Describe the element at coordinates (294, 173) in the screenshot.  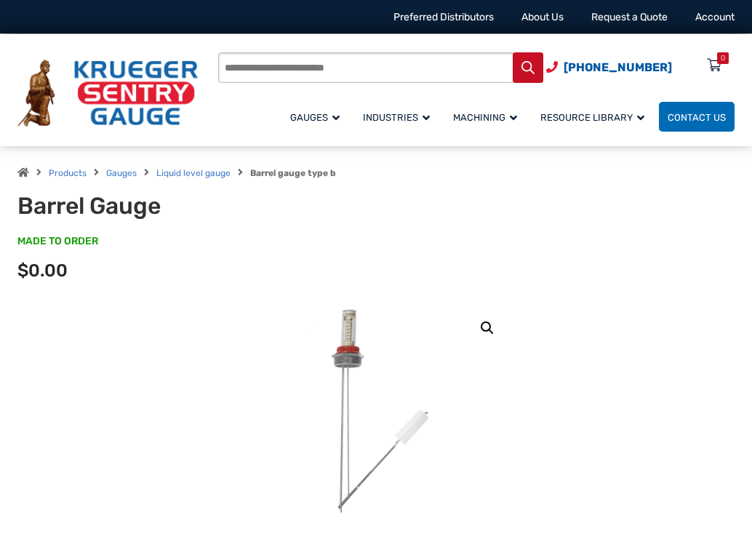
I see `strong: Barrel gauge type b` at that location.